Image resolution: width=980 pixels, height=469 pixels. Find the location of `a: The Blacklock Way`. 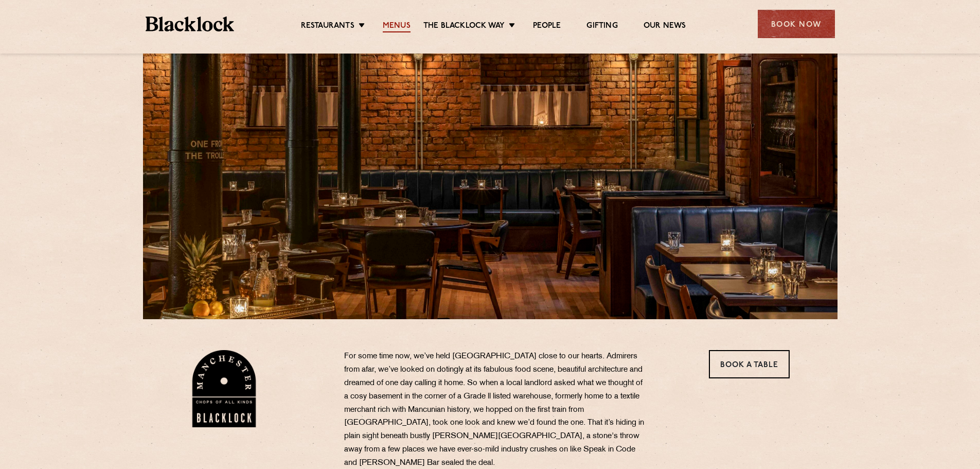

a: The Blacklock Way is located at coordinates (464, 27).